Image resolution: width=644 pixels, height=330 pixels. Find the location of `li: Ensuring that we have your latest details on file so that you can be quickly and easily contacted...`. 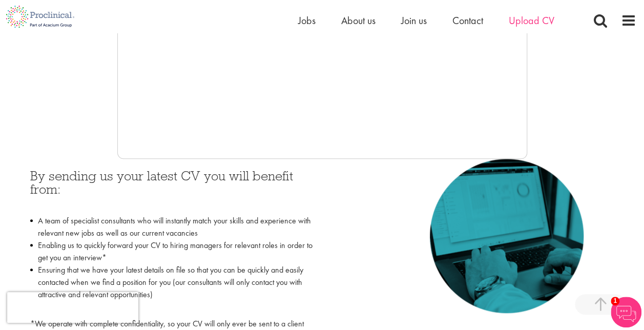

li: Ensuring that we have your latest details on file so that you can be quickly and easily contacted... is located at coordinates (172, 288).